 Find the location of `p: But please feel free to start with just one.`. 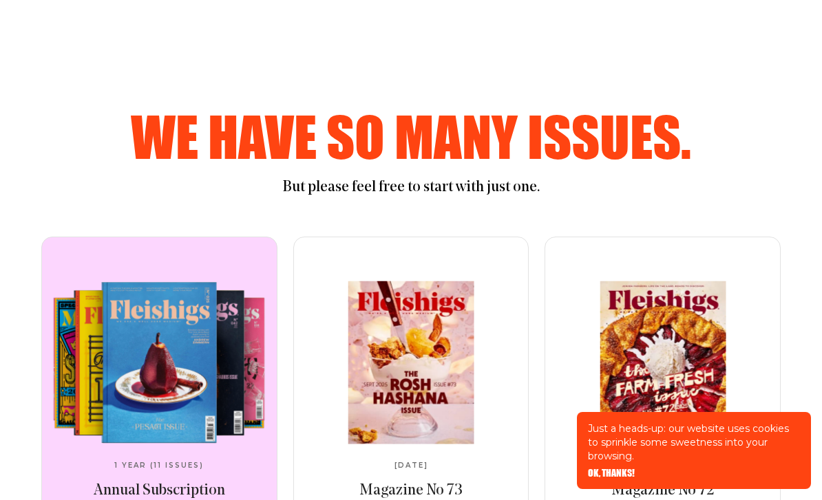

p: But please feel free to start with just one. is located at coordinates (411, 188).